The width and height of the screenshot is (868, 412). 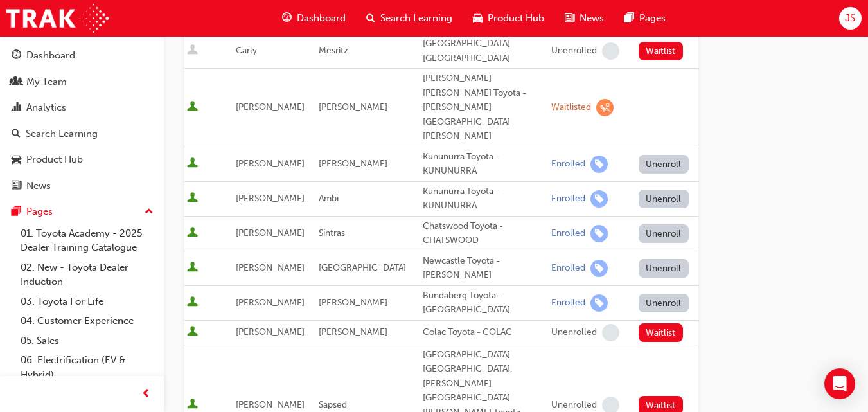 I want to click on a: 05. Sales, so click(x=87, y=340).